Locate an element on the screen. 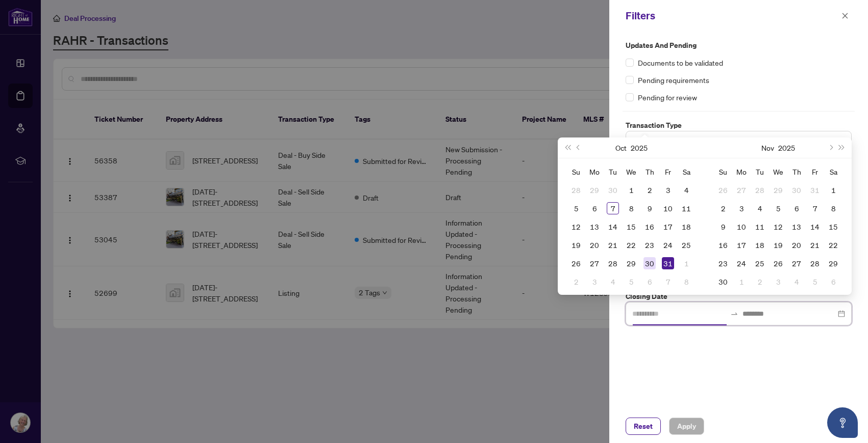  td: 2025-10-12 is located at coordinates (576, 227).